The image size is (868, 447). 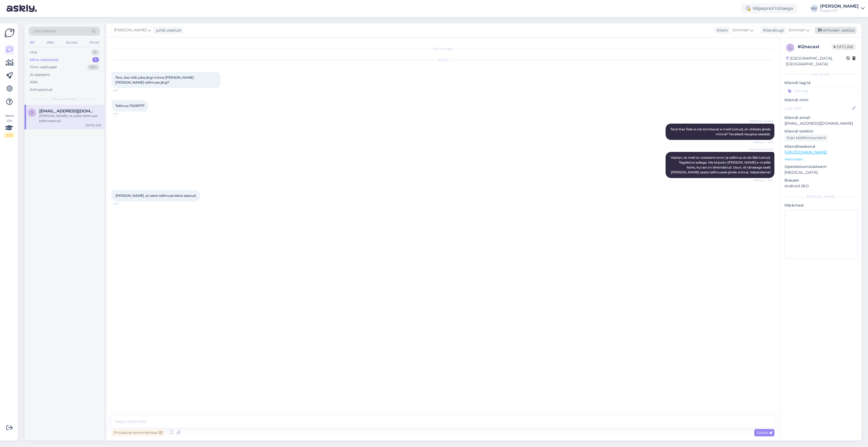 I want to click on span: j, so click(x=32, y=112).